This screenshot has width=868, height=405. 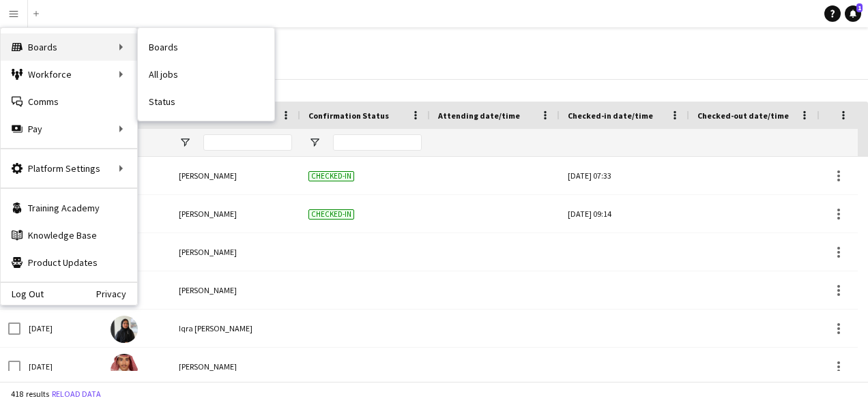 I want to click on a: Comms, so click(x=69, y=101).